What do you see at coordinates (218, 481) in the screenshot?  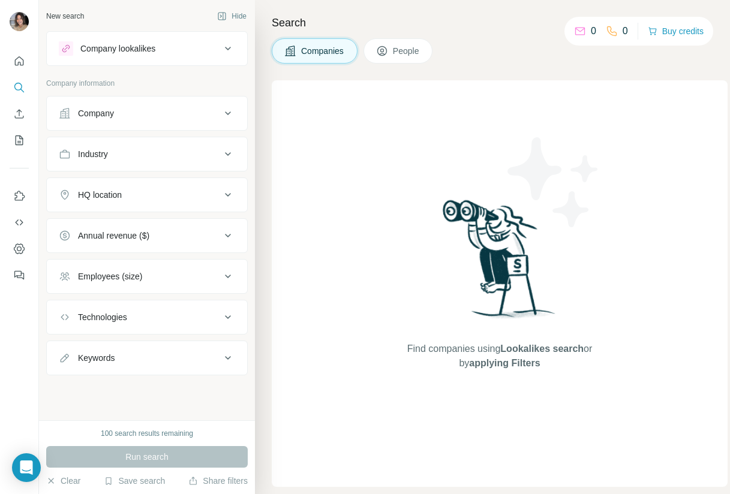 I see `button: Share filters` at bounding box center [218, 481].